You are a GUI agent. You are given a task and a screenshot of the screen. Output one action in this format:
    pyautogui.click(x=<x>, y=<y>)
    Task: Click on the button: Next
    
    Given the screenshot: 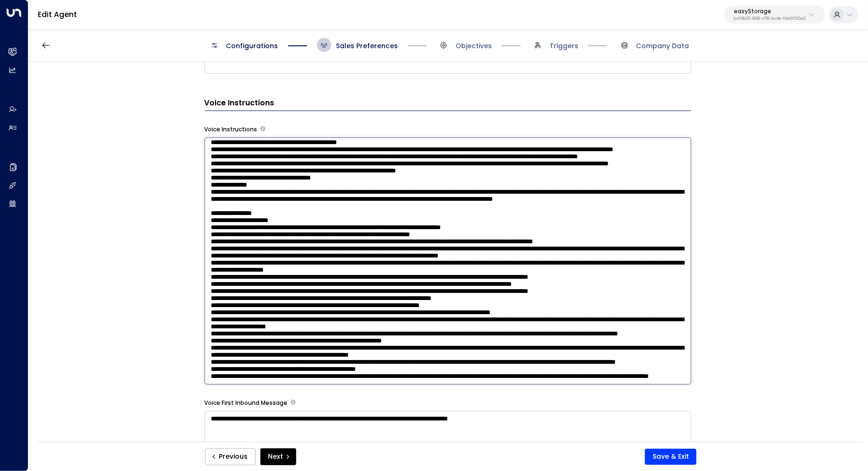 What is the action you would take?
    pyautogui.click(x=279, y=457)
    